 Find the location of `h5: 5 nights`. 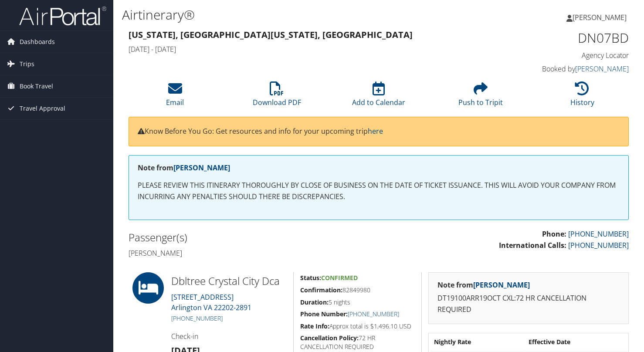

h5: 5 nights is located at coordinates (358, 302).